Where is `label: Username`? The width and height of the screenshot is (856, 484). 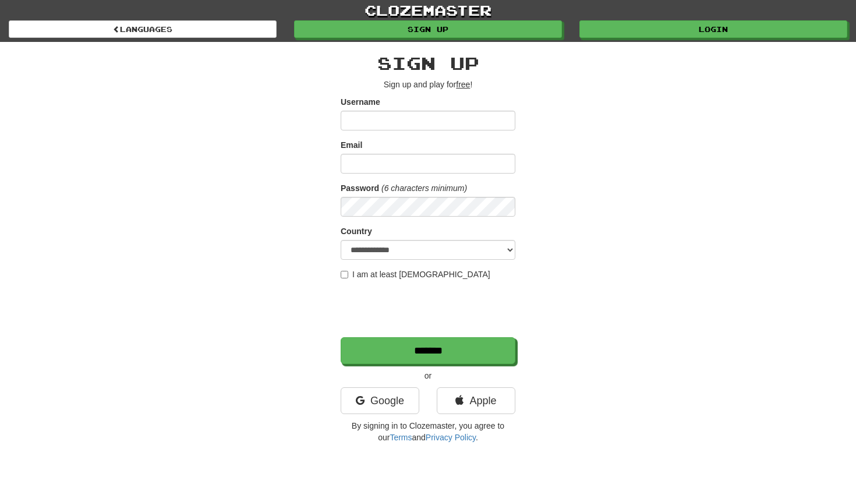 label: Username is located at coordinates (360, 102).